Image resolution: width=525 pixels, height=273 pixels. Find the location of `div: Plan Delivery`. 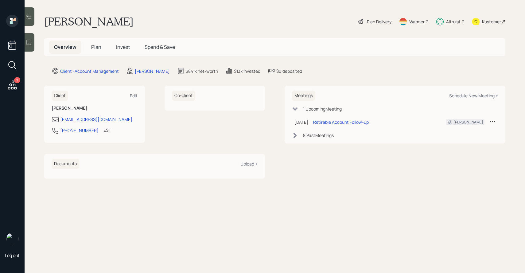

div: Plan Delivery is located at coordinates (379, 21).